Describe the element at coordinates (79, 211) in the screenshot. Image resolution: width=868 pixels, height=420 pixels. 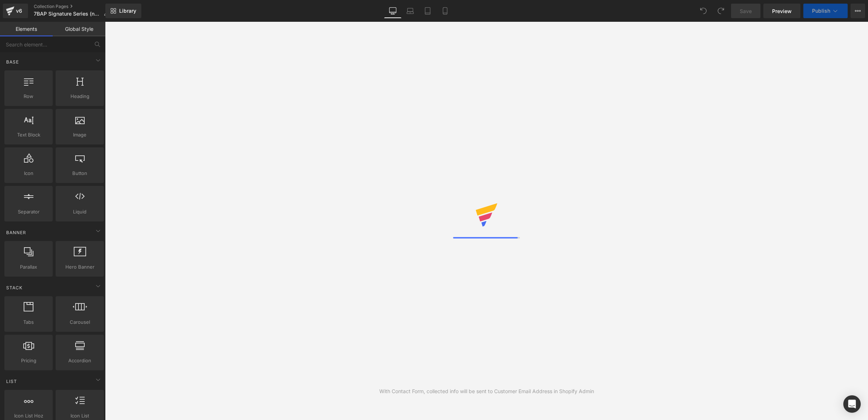
I see `span: Liquid` at that location.